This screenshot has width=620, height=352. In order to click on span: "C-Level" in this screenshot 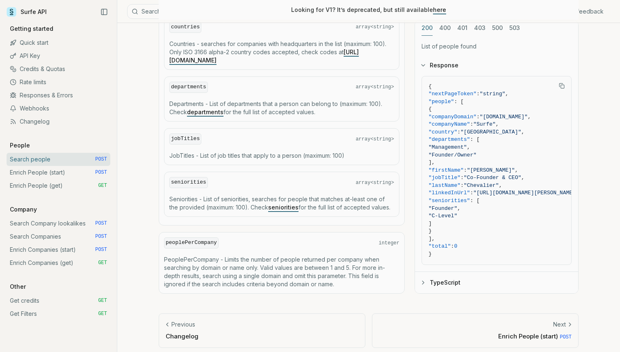, I will do `click(443, 215)`.